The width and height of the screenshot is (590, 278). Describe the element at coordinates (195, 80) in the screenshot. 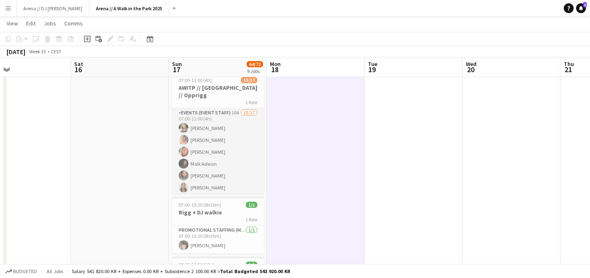

I see `span: 07:00-11:00 (4h)` at that location.